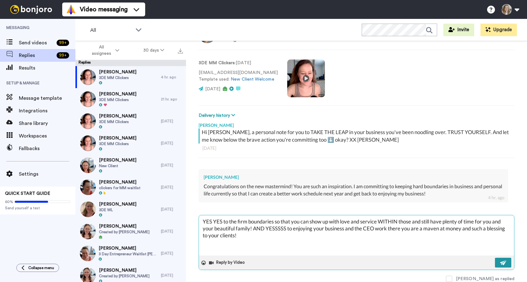 This screenshot has width=527, height=282. I want to click on a: New Client Welcome, so click(252, 79).